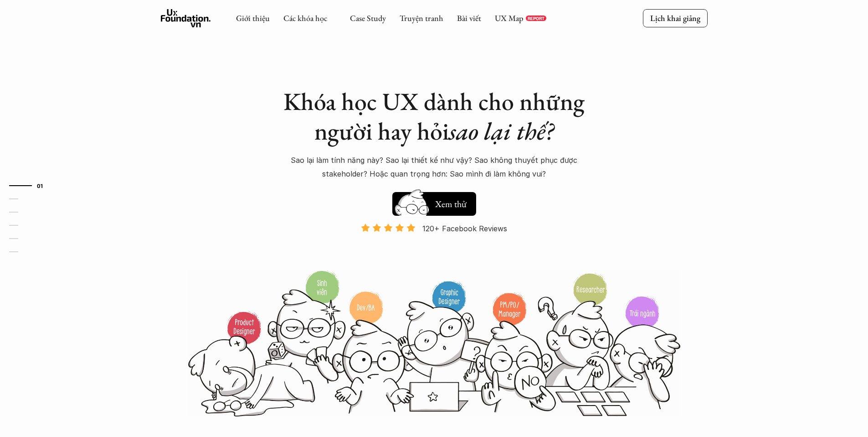  I want to click on p: Lịch khai giảng, so click(675, 18).